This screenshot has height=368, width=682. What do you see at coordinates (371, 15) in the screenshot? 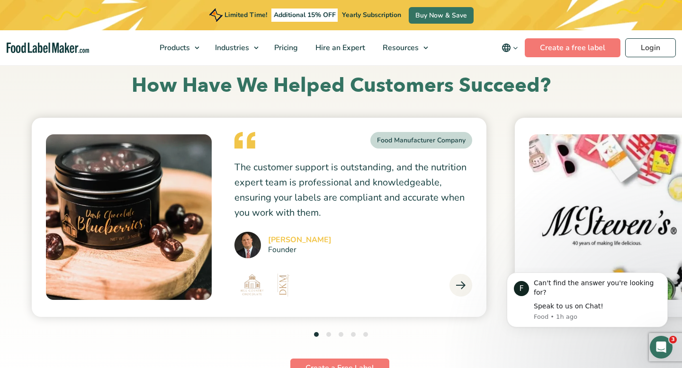
I see `span: Yearly Subscription` at bounding box center [371, 15].